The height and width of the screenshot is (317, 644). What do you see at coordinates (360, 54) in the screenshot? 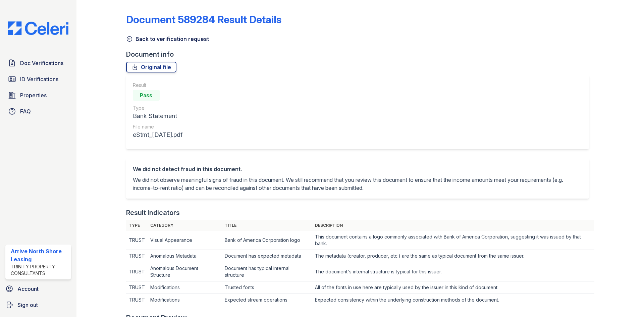
I see `div: Document info` at bounding box center [360, 54].